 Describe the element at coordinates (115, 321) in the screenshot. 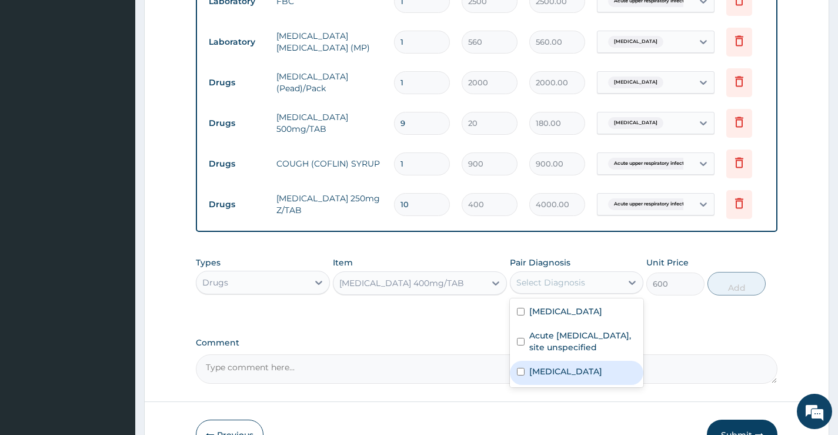

I see `textarea: Type your message and hit 'Enter'` at that location.